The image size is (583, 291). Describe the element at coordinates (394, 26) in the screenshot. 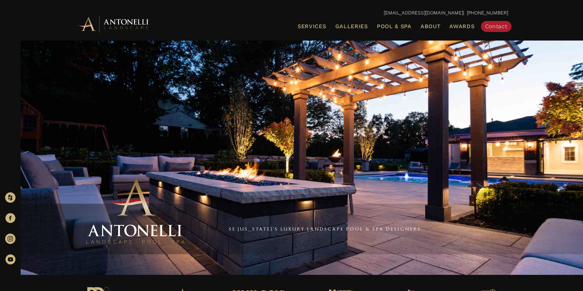

I see `span: Pool & Spa` at that location.